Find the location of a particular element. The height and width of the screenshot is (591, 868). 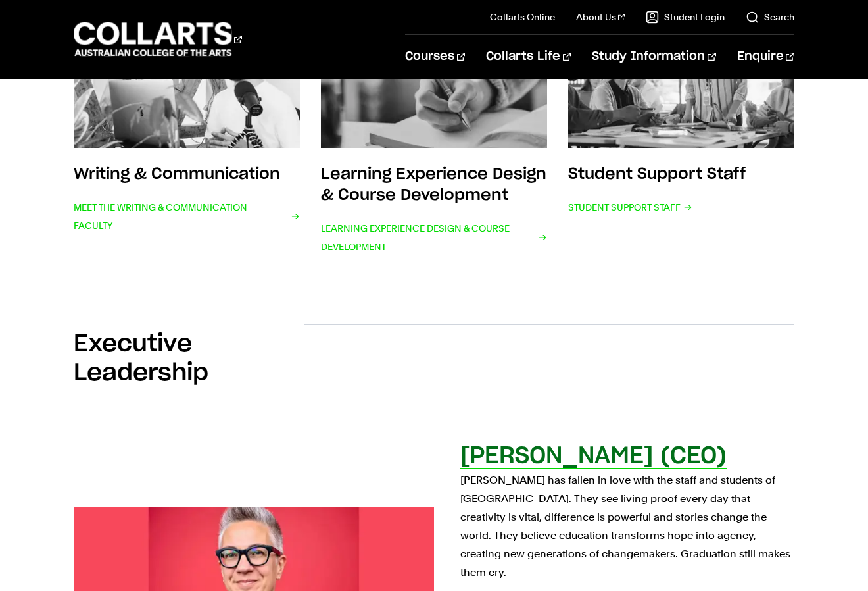

a: Search is located at coordinates (770, 17).